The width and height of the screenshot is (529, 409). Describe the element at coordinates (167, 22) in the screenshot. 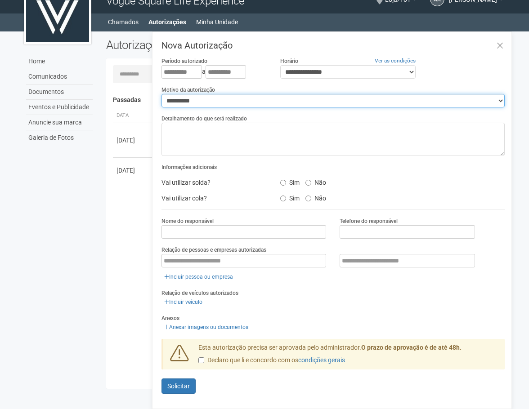

I see `a: Autorizações` at that location.